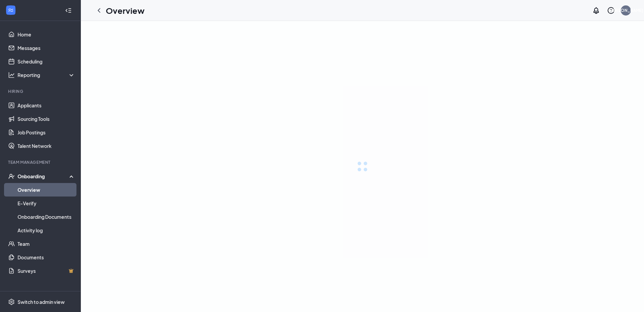 This screenshot has height=312, width=644. What do you see at coordinates (46, 119) in the screenshot?
I see `a: Sourcing Tools` at bounding box center [46, 119].